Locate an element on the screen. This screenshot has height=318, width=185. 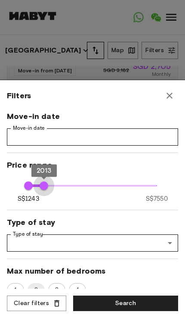
input: Choose date is located at coordinates (93, 137).